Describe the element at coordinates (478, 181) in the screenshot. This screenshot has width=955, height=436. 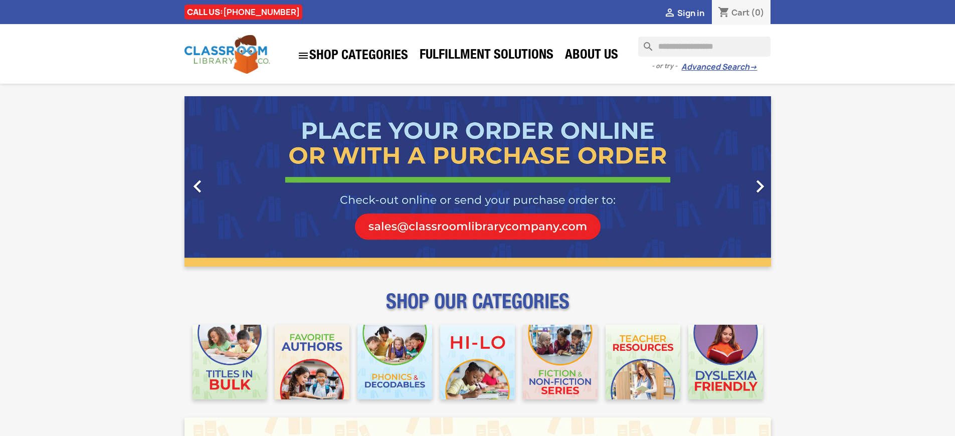
I see `ul: Carousel container` at that location.